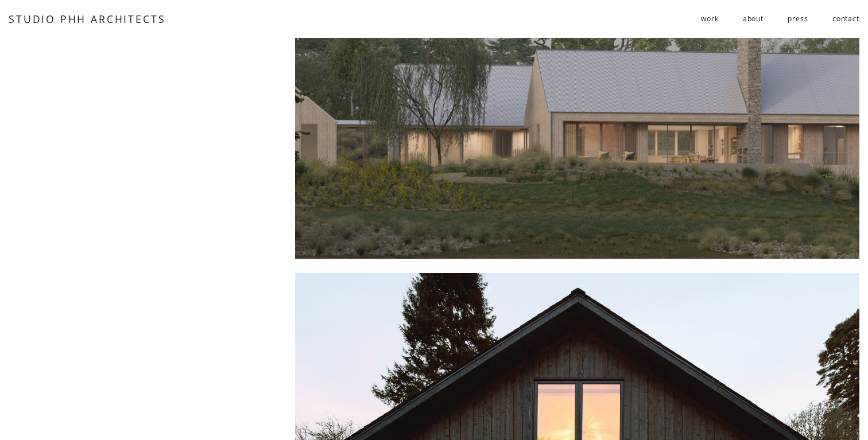 This screenshot has width=868, height=440. I want to click on a: contact, so click(846, 19).